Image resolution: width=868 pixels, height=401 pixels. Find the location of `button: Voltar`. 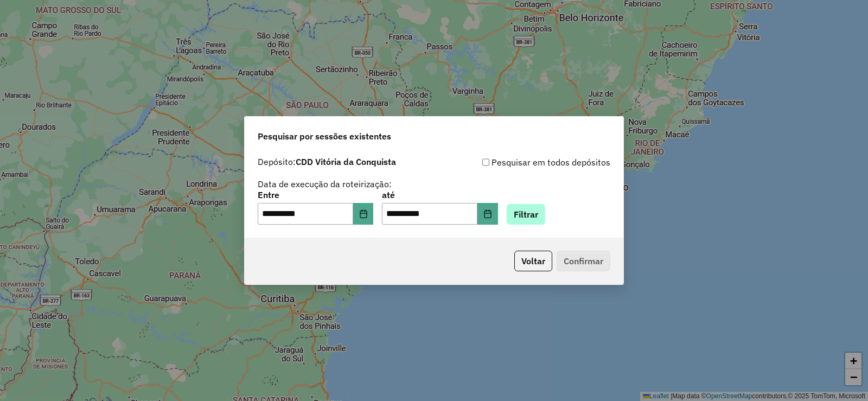

button: Voltar is located at coordinates (533, 261).